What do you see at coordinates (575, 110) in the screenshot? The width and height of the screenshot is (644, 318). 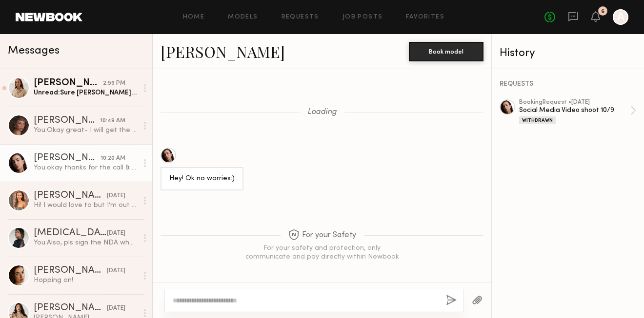 I see `div: Social Media Video shoot 10/9` at bounding box center [575, 110].